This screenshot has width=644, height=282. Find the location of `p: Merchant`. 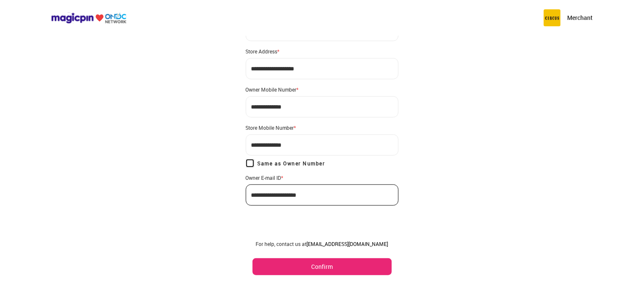

p: Merchant is located at coordinates (580, 18).